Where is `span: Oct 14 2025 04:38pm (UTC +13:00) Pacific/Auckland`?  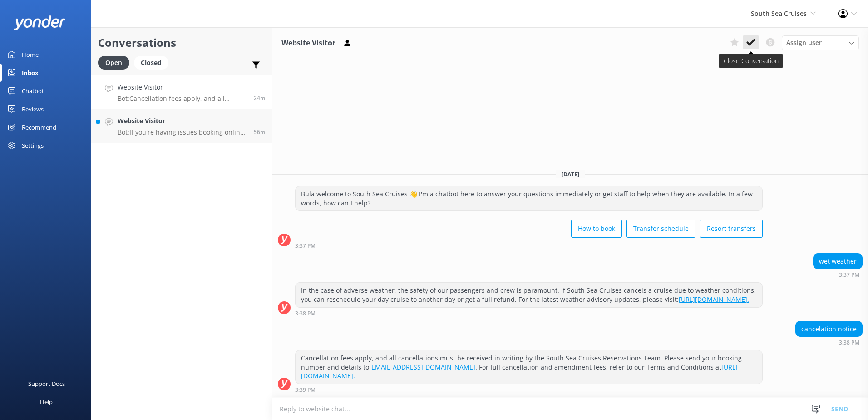
span: Oct 14 2025 04:38pm (UTC +13:00) Pacific/Auckland is located at coordinates (259, 98).